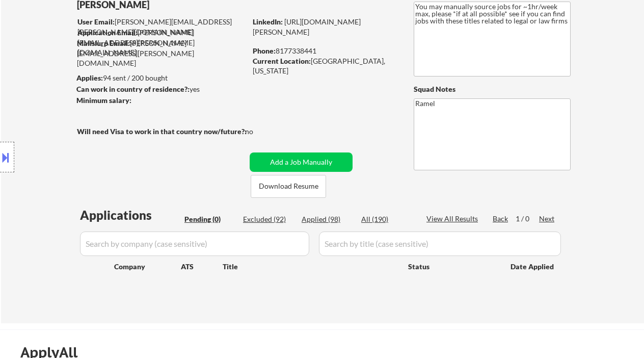 This screenshot has width=644, height=358. Describe the element at coordinates (324, 51) in the screenshot. I see `div: 8177338441` at that location.